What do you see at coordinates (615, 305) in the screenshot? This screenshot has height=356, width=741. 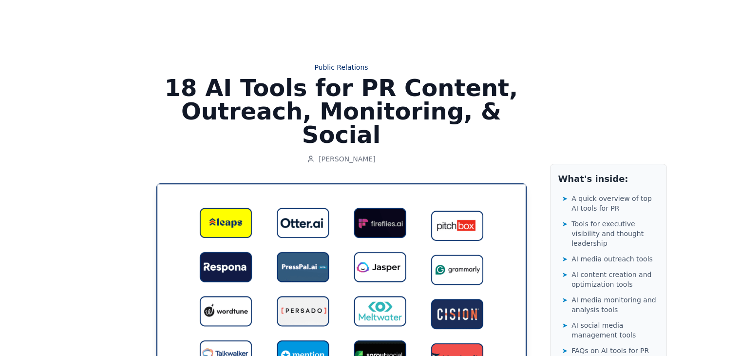 I see `span: AI media monitoring and analysis tools` at bounding box center [615, 305].